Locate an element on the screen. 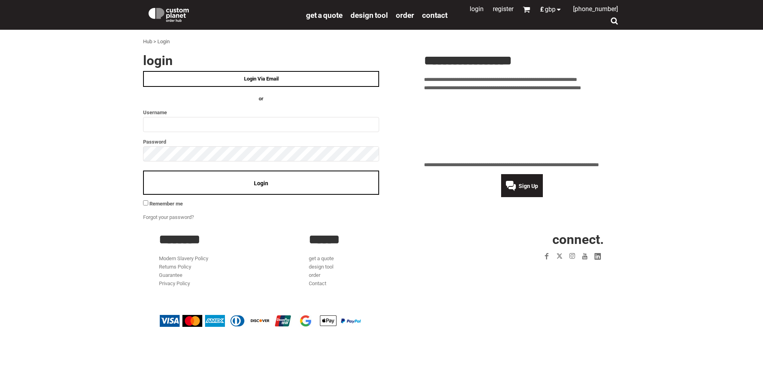 This screenshot has height=378, width=763. a: Register is located at coordinates (503, 9).